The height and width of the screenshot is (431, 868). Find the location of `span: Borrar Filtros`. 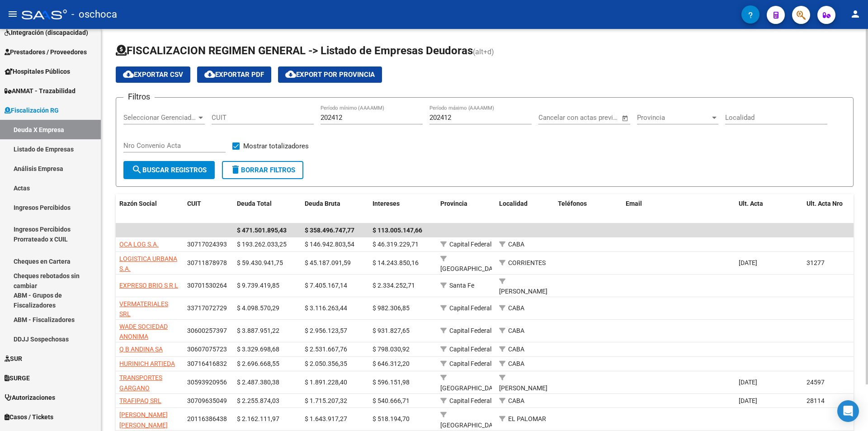

span: Borrar Filtros is located at coordinates (263, 170).